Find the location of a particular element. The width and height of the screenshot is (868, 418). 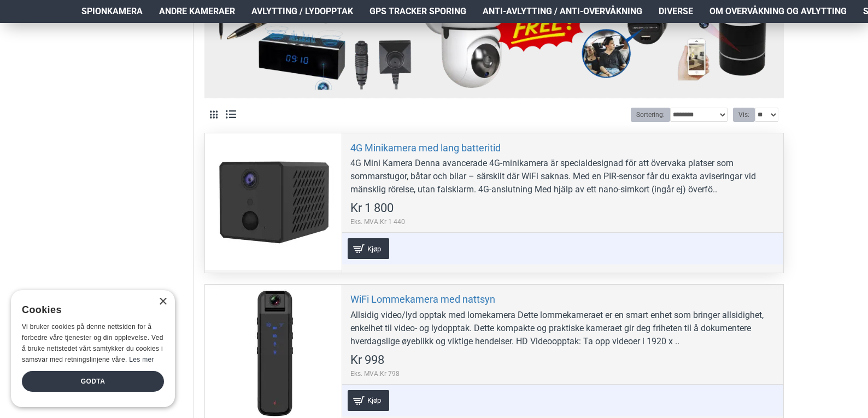

span: Avlytting / Lydopptak is located at coordinates (302, 11).